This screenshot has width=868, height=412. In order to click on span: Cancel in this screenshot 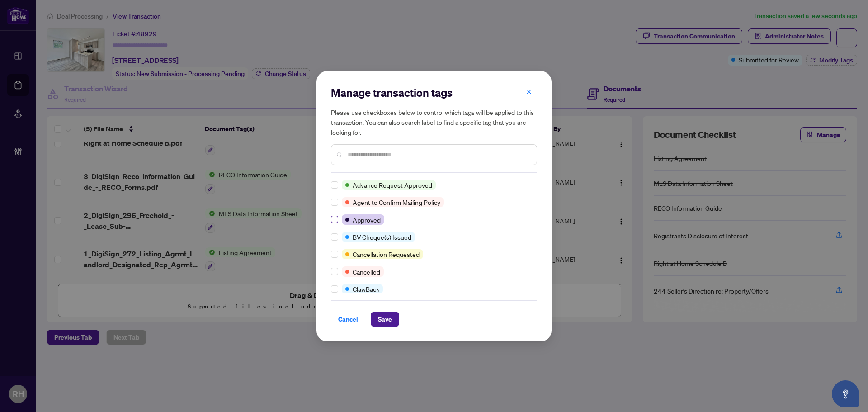, I will do `click(348, 319)`.